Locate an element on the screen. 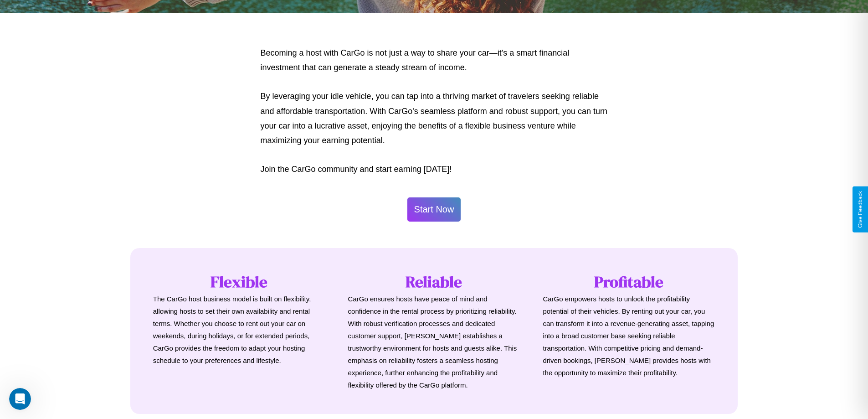 This screenshot has width=868, height=419. h1: Reliable is located at coordinates (434, 282).